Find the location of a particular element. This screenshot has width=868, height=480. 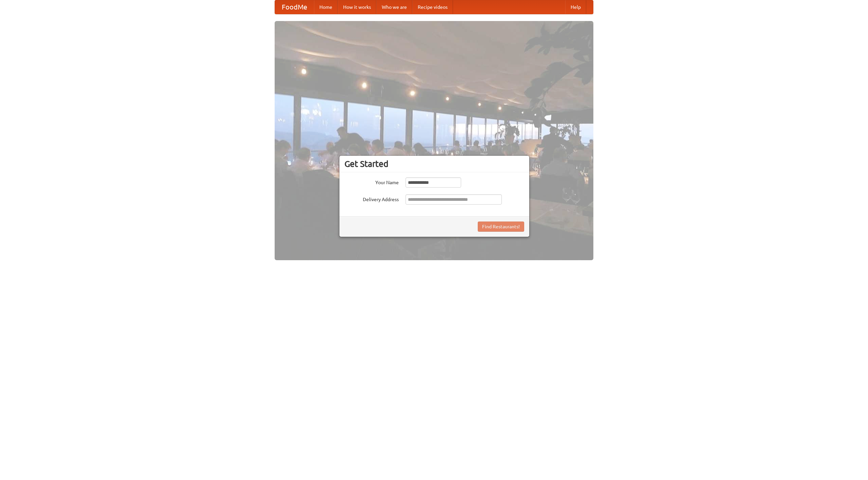

label: Delivery Address is located at coordinates (371, 198).